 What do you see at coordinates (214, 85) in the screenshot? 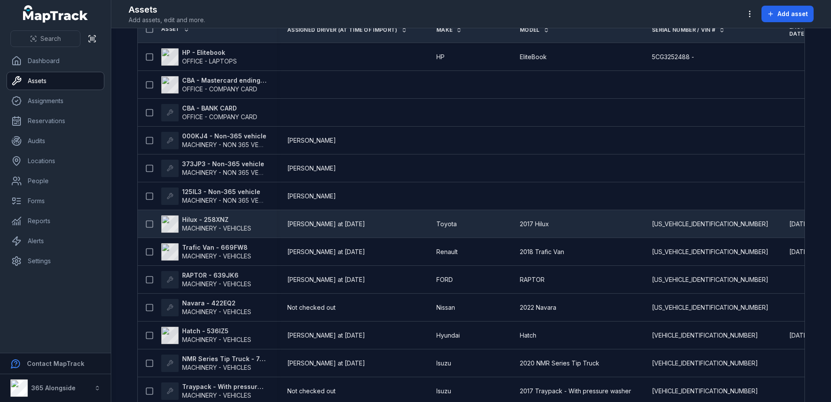
I see `a: CBA - Mastercard ending 4187OFFICE - COMPANY CARD` at bounding box center [214, 85].